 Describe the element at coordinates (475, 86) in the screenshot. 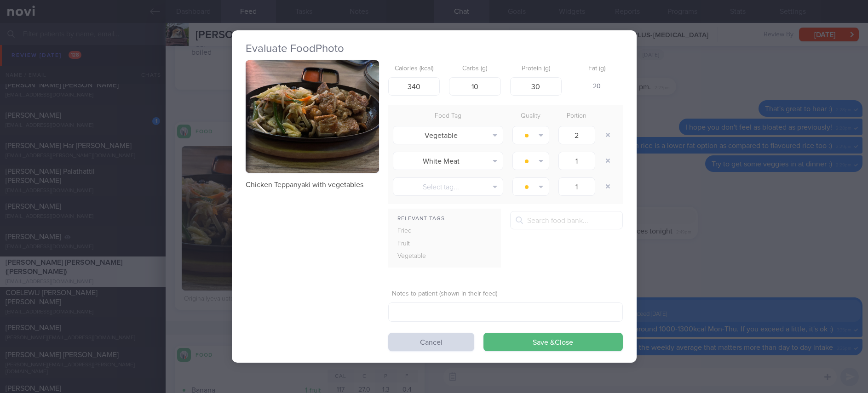

I see `input: 33` at that location.